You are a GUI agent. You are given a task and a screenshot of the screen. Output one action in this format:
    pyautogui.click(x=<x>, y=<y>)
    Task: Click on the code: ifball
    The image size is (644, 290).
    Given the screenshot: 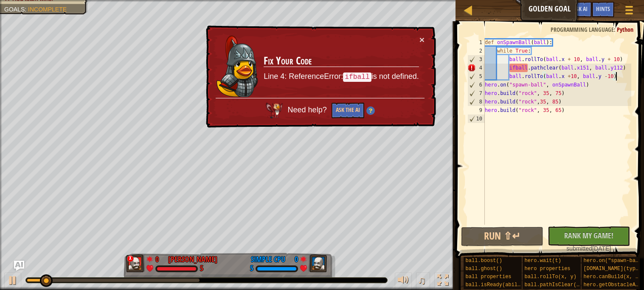 What is the action you would take?
    pyautogui.click(x=357, y=77)
    